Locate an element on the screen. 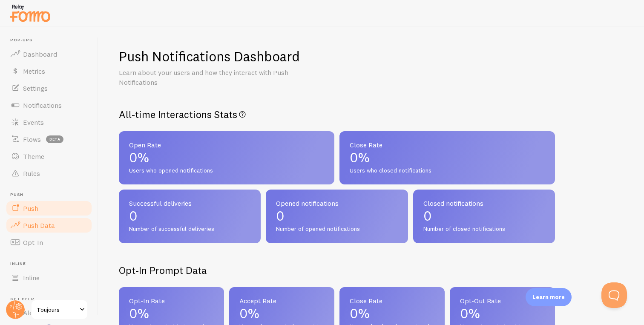 The width and height of the screenshot is (644, 325). span: Pop-ups is located at coordinates (52, 40).